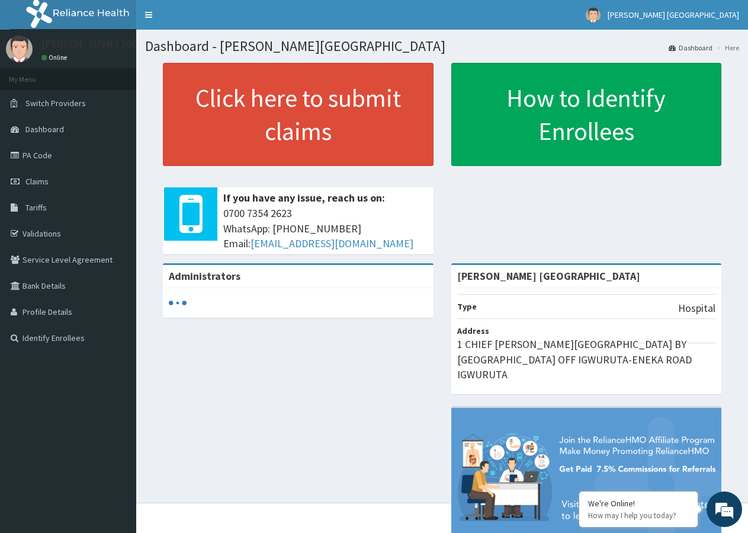 The width and height of the screenshot is (748, 533). I want to click on a: How to Identify Enrollees, so click(587, 114).